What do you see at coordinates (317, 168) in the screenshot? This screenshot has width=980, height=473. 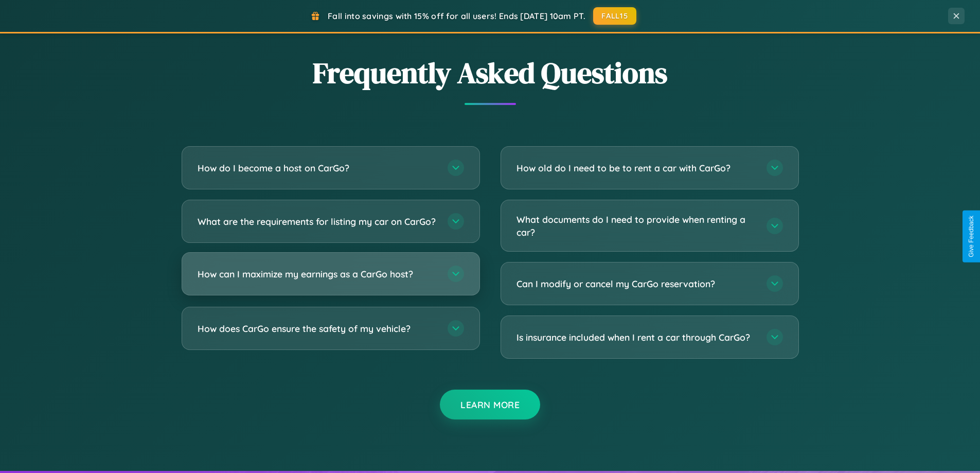 I see `h3: How do I become a host on CarGo?` at bounding box center [317, 168].